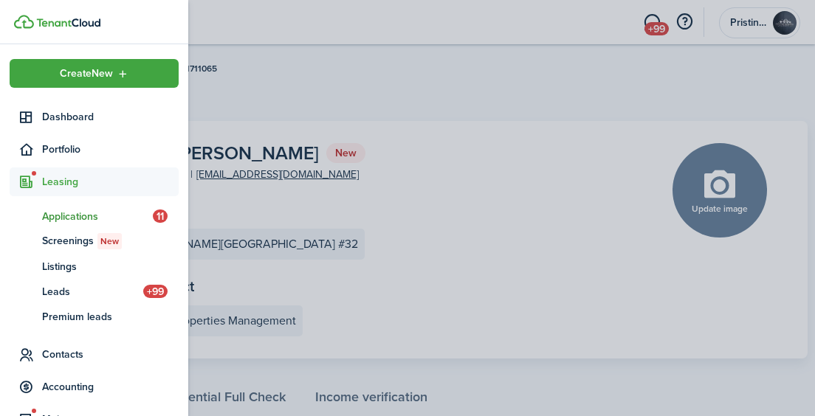  I want to click on span: Dashboard, so click(110, 117).